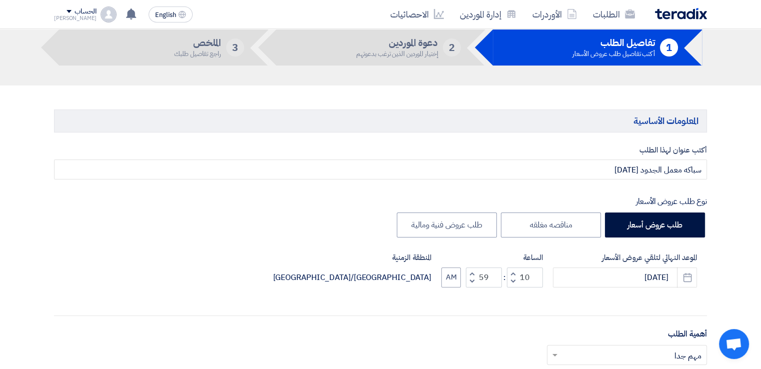 The image size is (761, 369). Describe the element at coordinates (451, 278) in the screenshot. I see `button: AM` at that location.